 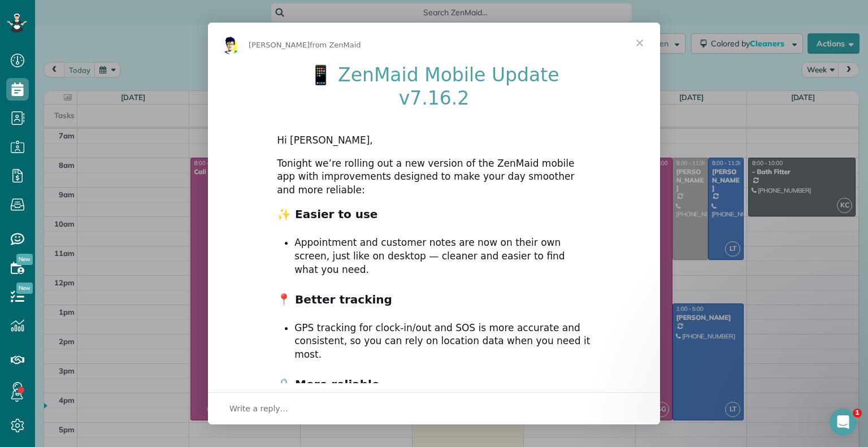 What do you see at coordinates (434, 387) in the screenshot?
I see `h2: 🔒 More reliable` at bounding box center [434, 387].